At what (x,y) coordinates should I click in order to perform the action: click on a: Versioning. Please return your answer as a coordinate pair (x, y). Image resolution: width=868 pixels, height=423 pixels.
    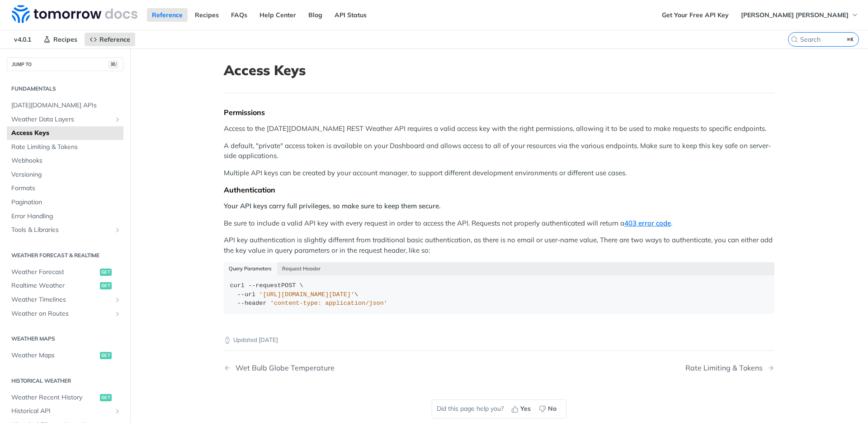
    Looking at the image, I should click on (65, 175).